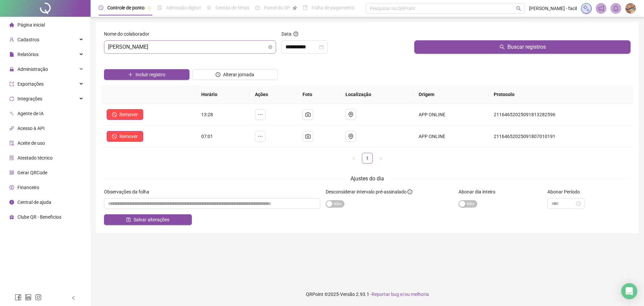 This screenshot has width=644, height=306. I want to click on li: 1, so click(367, 158).